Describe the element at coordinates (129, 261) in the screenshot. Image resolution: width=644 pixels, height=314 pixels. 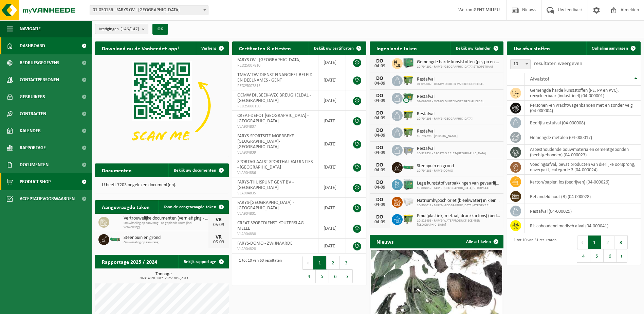
I see `h2: Rapportage 2025 / 2024` at that location.